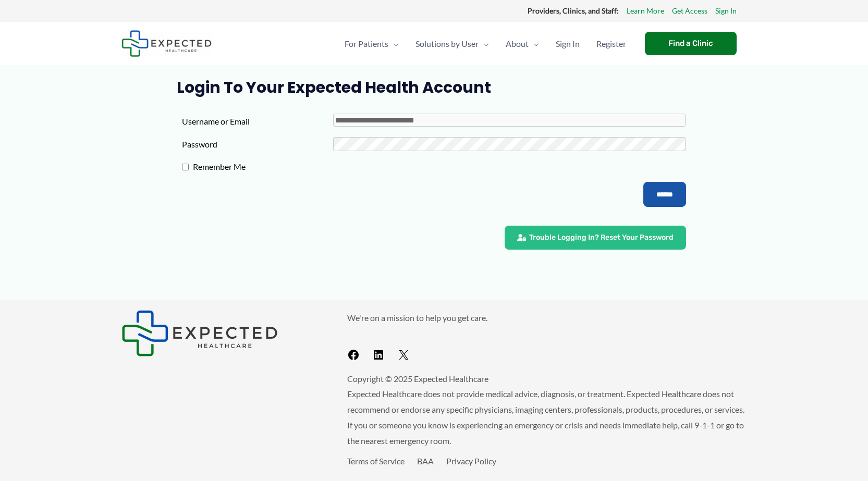 The width and height of the screenshot is (868, 481). What do you see at coordinates (546, 417) in the screenshot?
I see `span: Expected Healthcare does not provide medical advice, diagnosis, or treatment. Expected Healthcare...` at bounding box center [546, 417].